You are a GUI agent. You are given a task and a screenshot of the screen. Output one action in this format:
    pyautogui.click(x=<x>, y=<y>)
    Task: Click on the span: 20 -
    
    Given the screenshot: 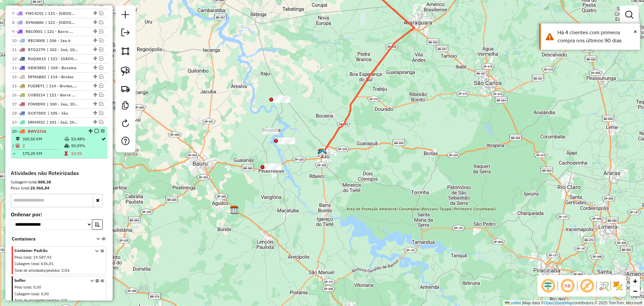 What is the action you would take?
    pyautogui.click(x=30, y=131)
    